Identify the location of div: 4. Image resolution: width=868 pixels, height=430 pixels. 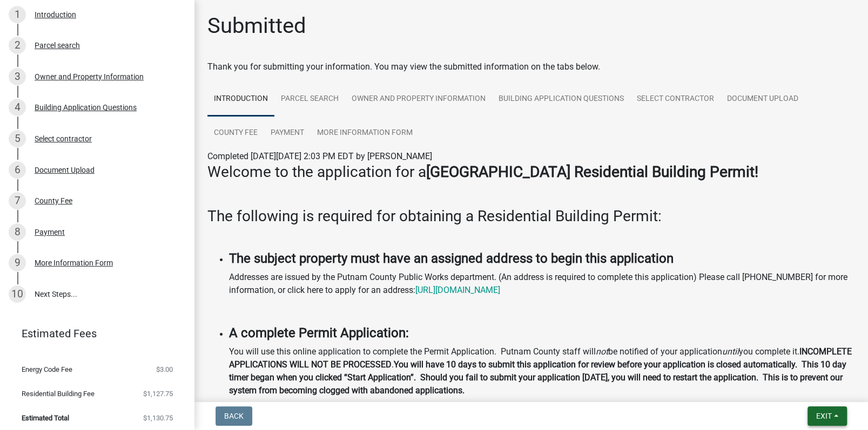
(17, 108).